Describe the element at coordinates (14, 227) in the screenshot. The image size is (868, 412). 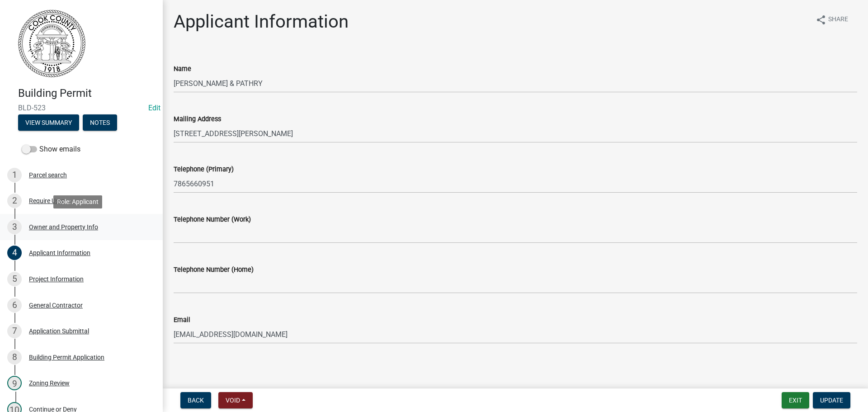
I see `div: 3` at that location.